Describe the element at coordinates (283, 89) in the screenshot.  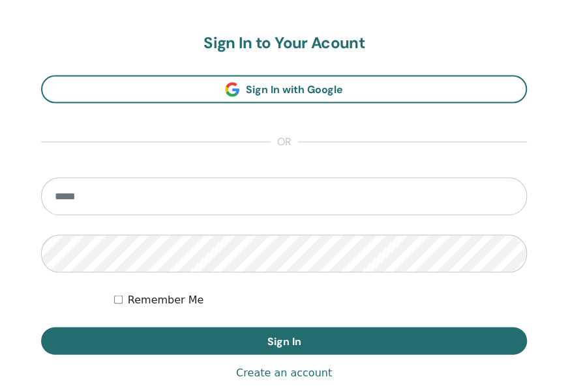
I see `a: Sign In with Google` at that location.